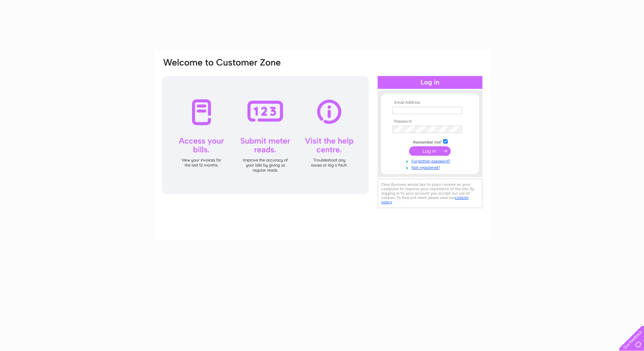 This screenshot has width=644, height=351. Describe the element at coordinates (430, 121) in the screenshot. I see `th: Password:` at that location.